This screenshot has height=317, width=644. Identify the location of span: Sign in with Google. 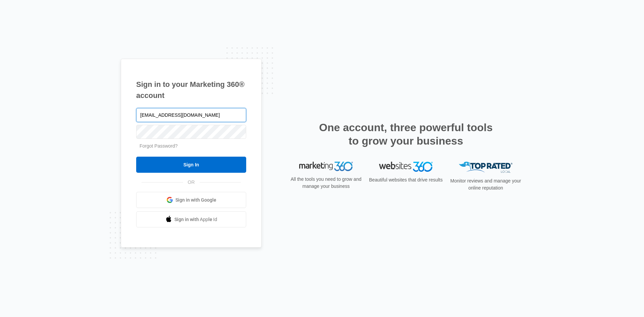
(196, 200).